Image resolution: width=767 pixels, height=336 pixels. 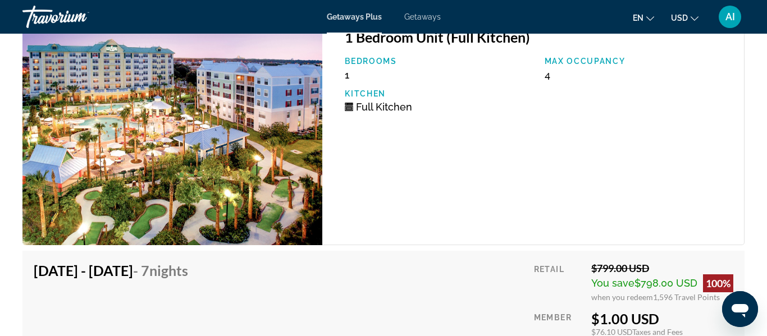 I want to click on span: 1, so click(x=347, y=75).